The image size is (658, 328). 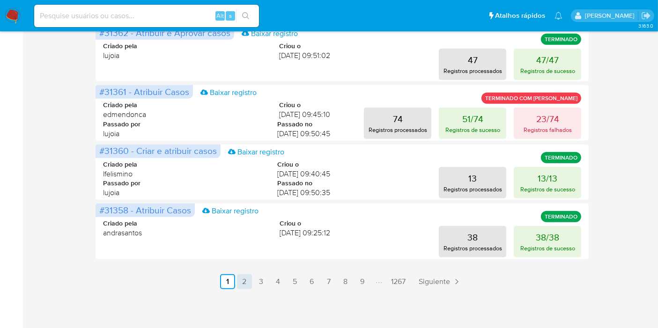 What do you see at coordinates (558, 15) in the screenshot?
I see `a: Notificações` at bounding box center [558, 15].